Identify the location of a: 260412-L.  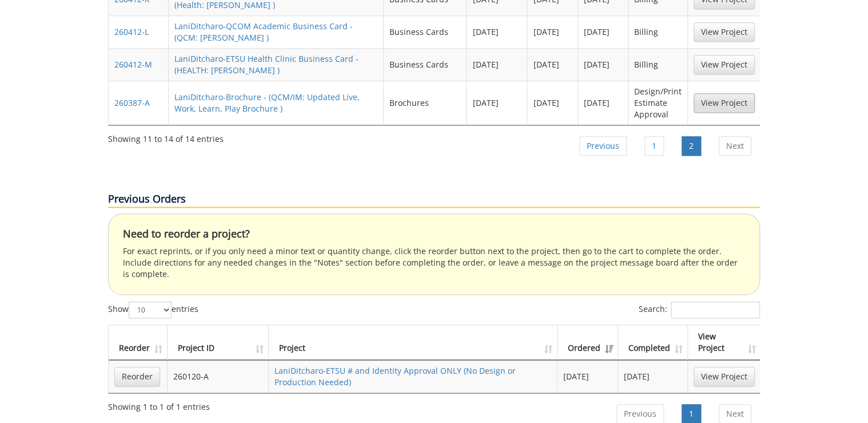
(132, 31).